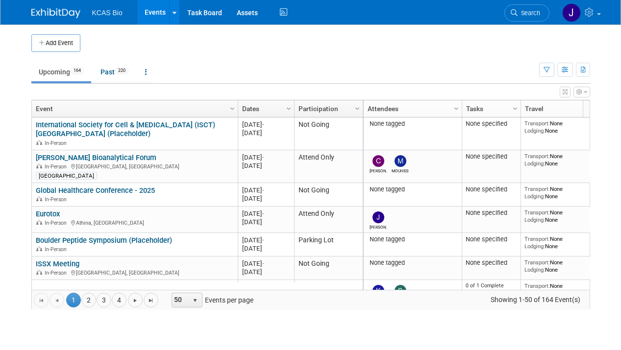 This screenshot has height=350, width=621. I want to click on a: Boulder Peptide Symposium (Placeholder), so click(104, 241).